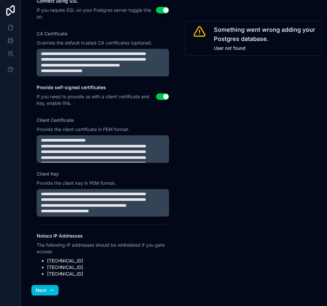  I want to click on p: Override the default trusted CA certificates (optional)., so click(103, 43).